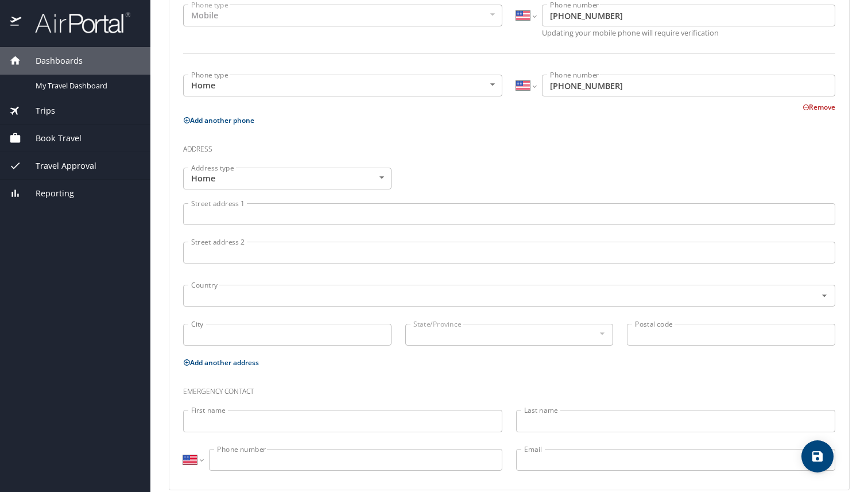 The height and width of the screenshot is (492, 868). What do you see at coordinates (51, 139) in the screenshot?
I see `span: Book Travel` at bounding box center [51, 139].